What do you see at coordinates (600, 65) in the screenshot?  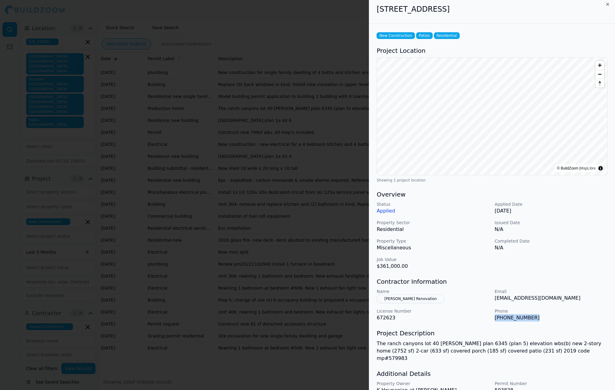 I see `button: Zoom in` at bounding box center [600, 65].